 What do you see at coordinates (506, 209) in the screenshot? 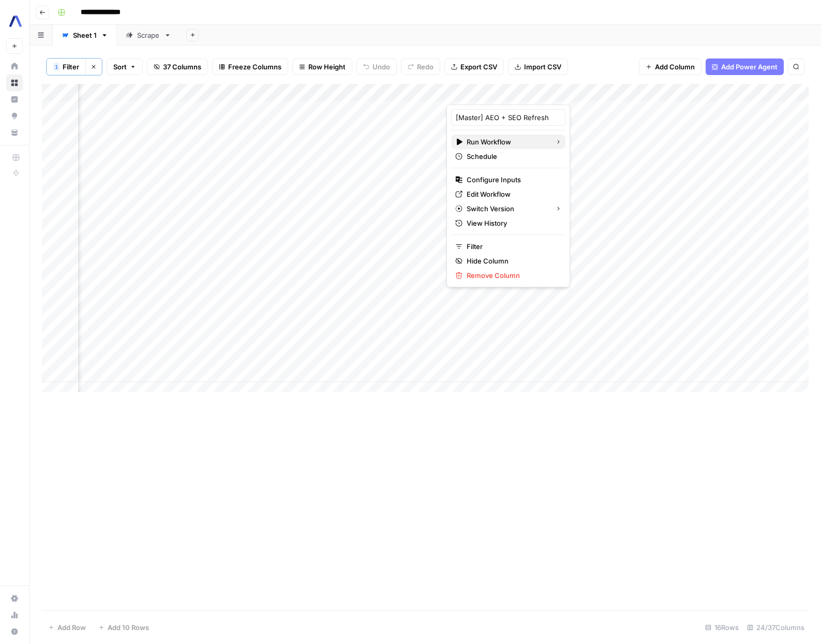
I see `span: Switch Version` at bounding box center [506, 209].